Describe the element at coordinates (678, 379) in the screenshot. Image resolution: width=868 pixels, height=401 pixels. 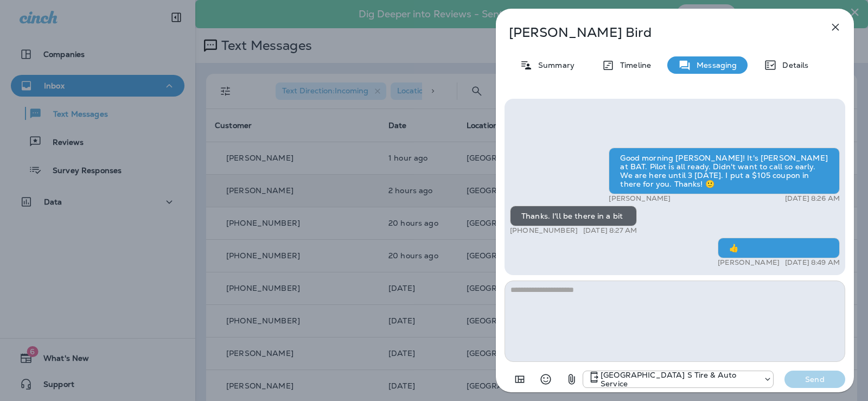
I see `div: +1 (301) 975-0024` at that location.